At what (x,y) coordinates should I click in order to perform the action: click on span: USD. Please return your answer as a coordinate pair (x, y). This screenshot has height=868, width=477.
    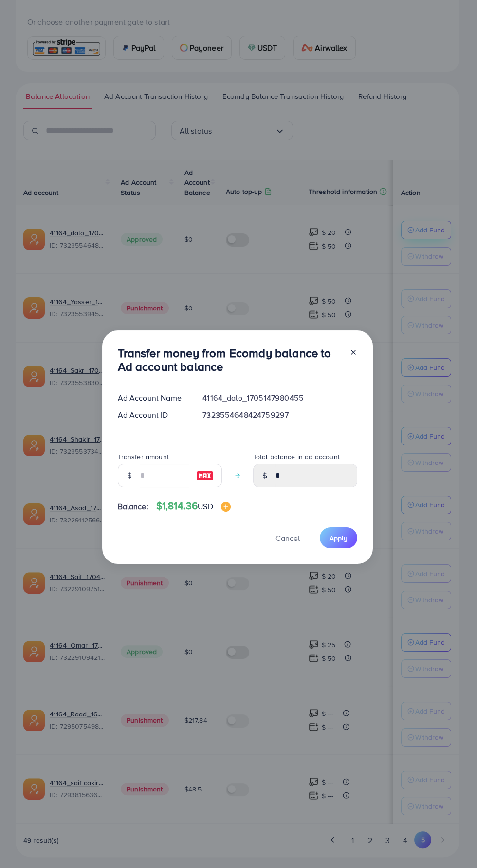
    Looking at the image, I should click on (205, 506).